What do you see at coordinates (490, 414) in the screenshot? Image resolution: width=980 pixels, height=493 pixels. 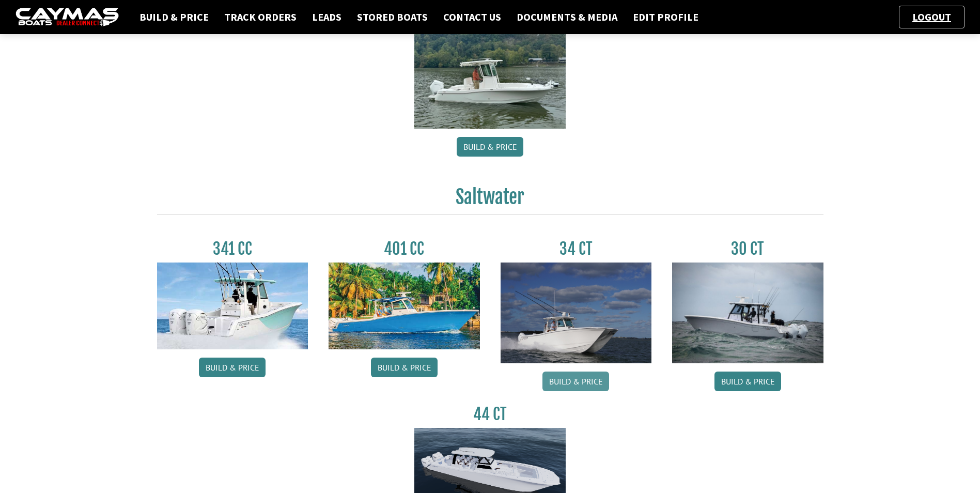 I see `h3: 44 CT` at bounding box center [490, 414].